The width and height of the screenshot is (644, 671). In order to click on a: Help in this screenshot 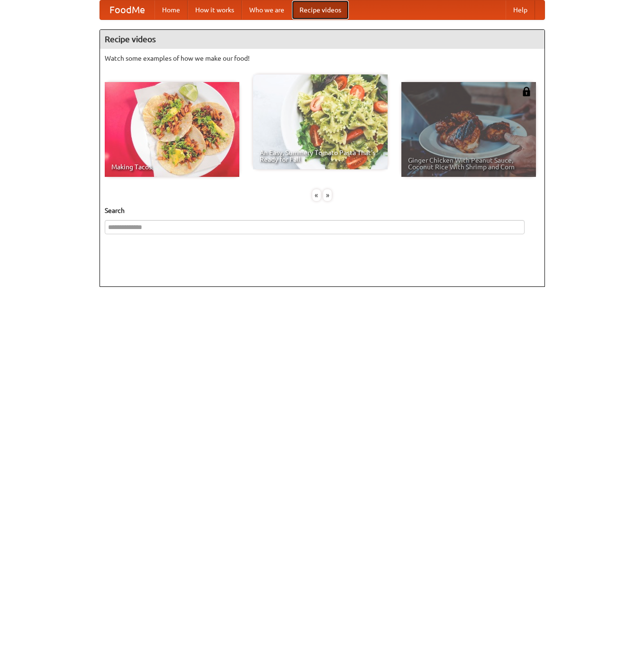, I will do `click(521, 10)`.